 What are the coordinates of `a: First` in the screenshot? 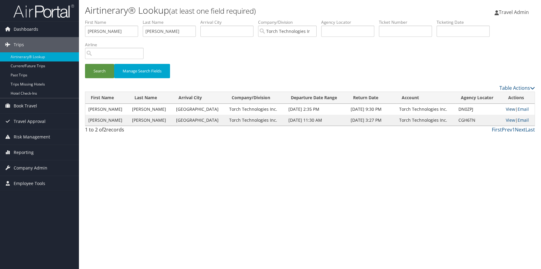 It's located at (497, 129).